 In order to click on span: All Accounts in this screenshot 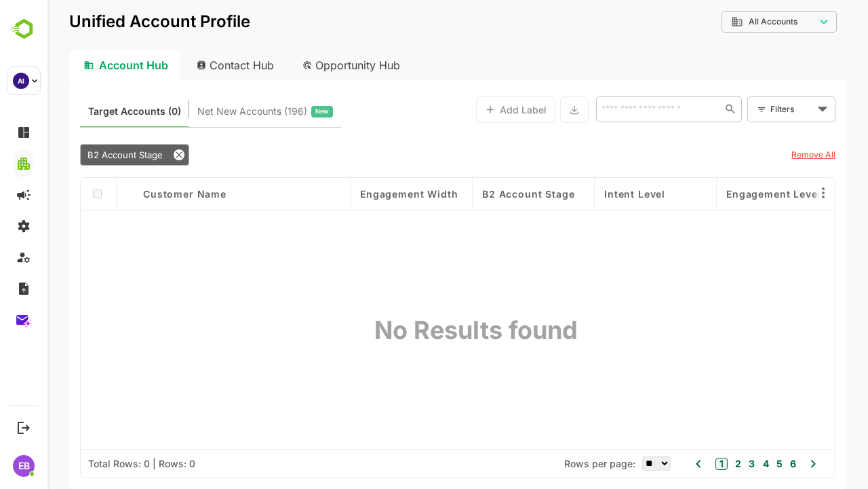, I will do `click(726, 22)`.